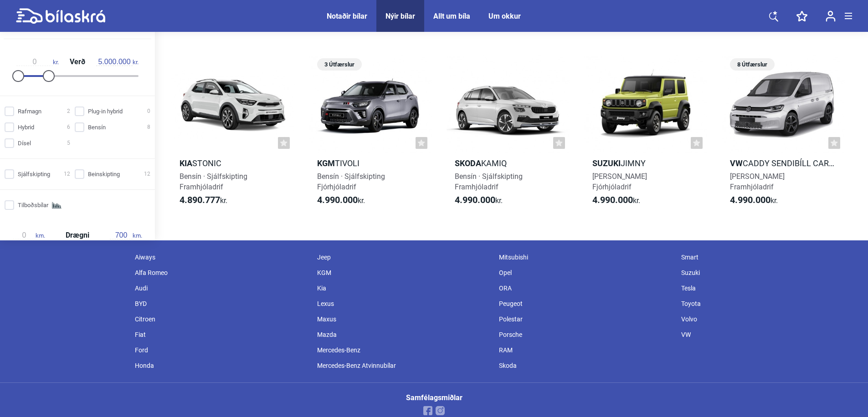 This screenshot has height=417, width=868. Describe the element at coordinates (30, 111) in the screenshot. I see `span: Rafmagn` at that location.